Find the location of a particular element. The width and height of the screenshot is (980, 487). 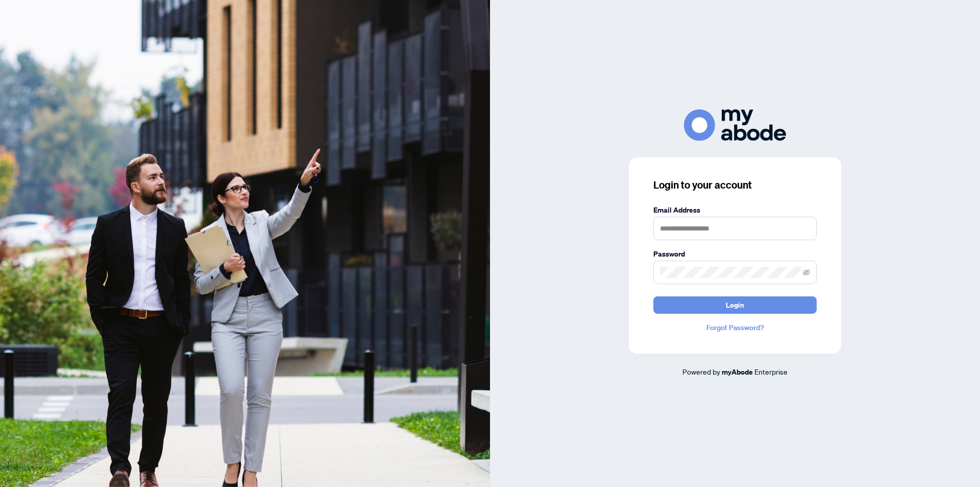

button: Login is located at coordinates (735, 305).